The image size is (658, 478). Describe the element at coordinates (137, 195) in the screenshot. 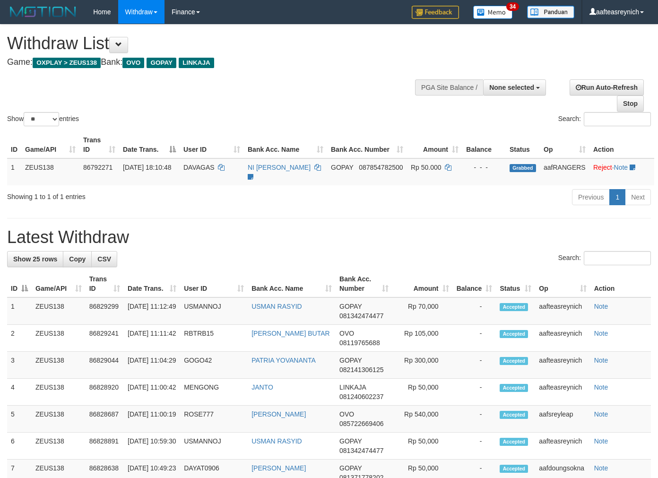

I see `div: Showing 1 to 1 of 1 entries` at that location.